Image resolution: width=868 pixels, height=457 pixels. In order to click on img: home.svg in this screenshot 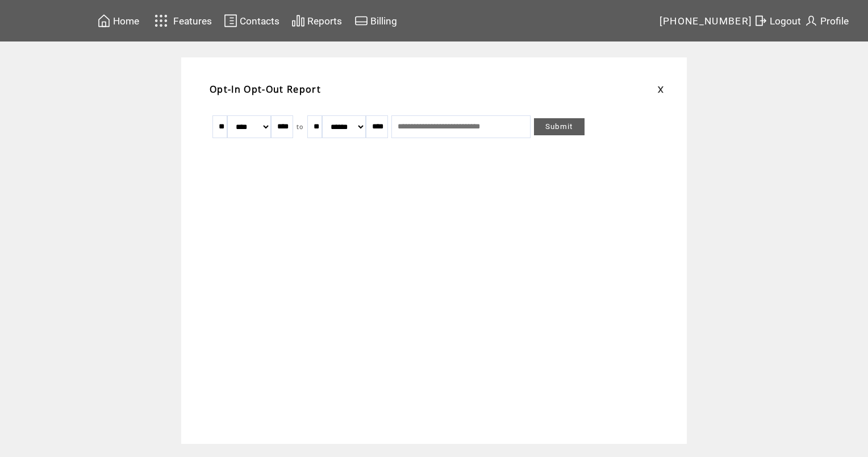, I will do `click(104, 20)`.